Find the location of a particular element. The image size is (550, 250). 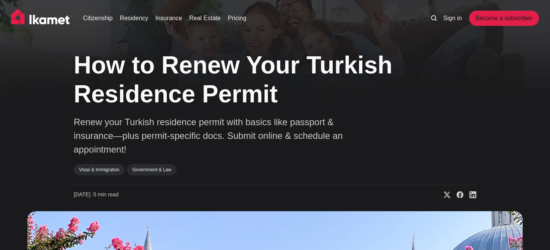

a: Residency is located at coordinates (134, 18).